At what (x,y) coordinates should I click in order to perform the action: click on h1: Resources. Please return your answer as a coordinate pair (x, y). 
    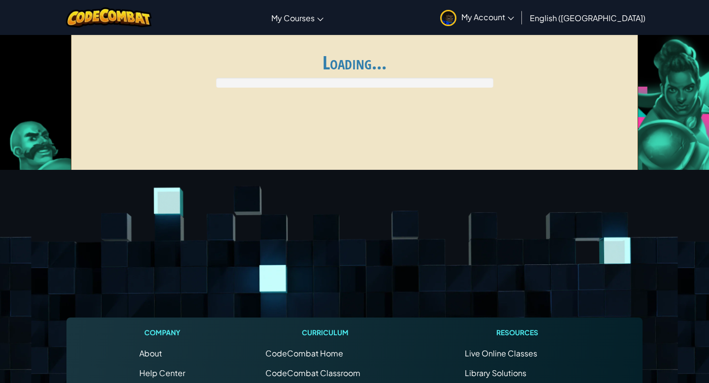
    Looking at the image, I should click on (517, 332).